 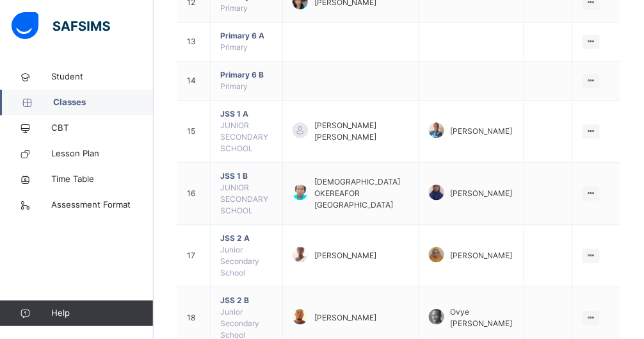 What do you see at coordinates (194, 42) in the screenshot?
I see `td: 13` at bounding box center [194, 42].